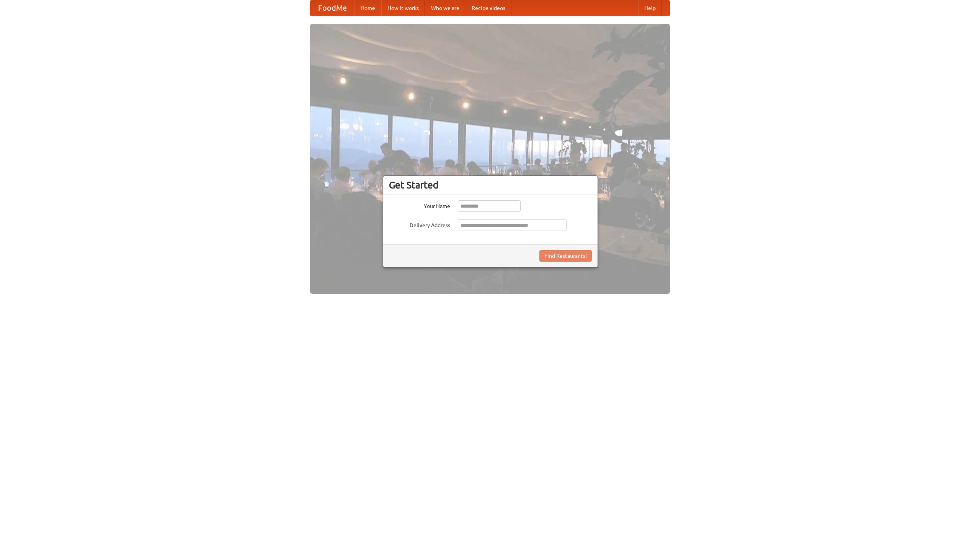 Image resolution: width=980 pixels, height=542 pixels. What do you see at coordinates (420, 205) in the screenshot?
I see `label: Your Name` at bounding box center [420, 205].